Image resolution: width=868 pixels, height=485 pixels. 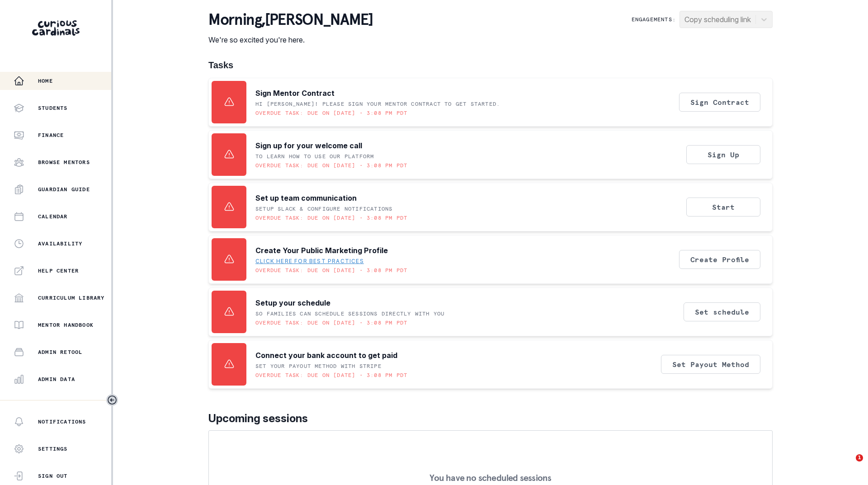 I want to click on p: Create Your Public Marketing Profile, so click(x=322, y=250).